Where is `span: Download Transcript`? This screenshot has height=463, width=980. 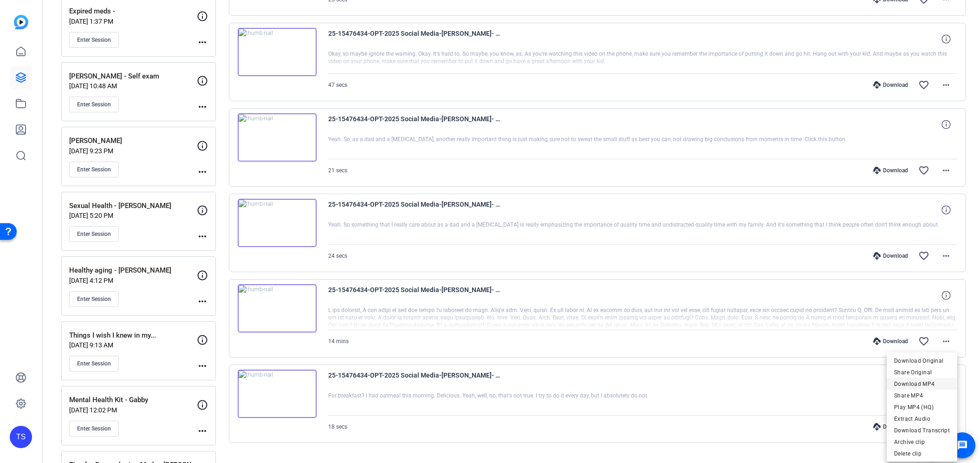
span: Download Transcript is located at coordinates (922, 431).